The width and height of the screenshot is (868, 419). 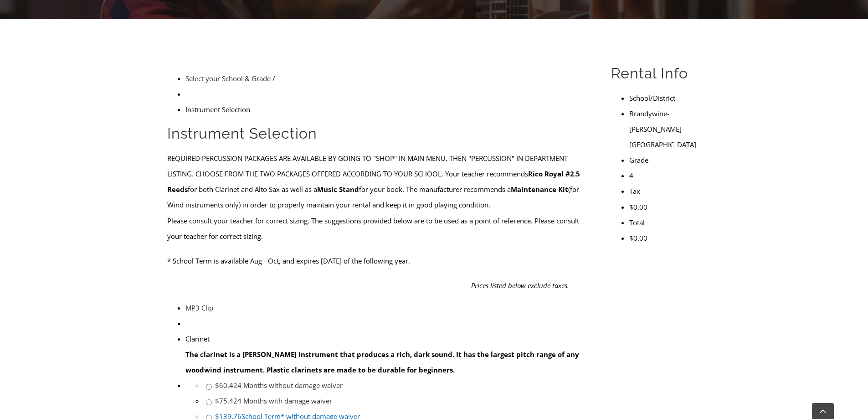 What do you see at coordinates (274, 400) in the screenshot?
I see `a: $75.424 Months with damage waiver` at bounding box center [274, 400].